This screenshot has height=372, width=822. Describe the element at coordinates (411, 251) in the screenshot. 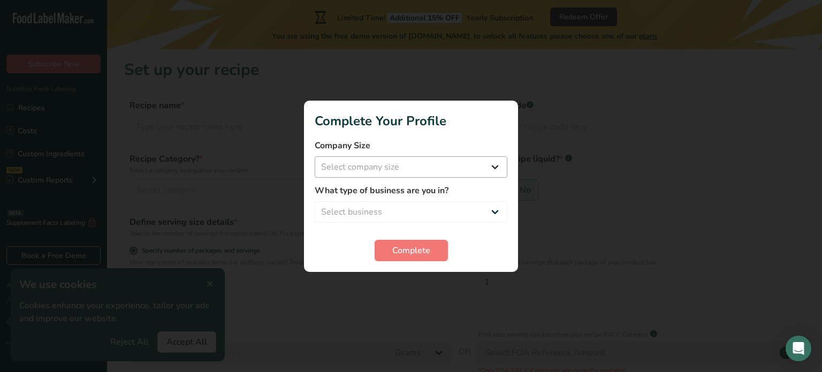

I see `button: Complete` at that location.